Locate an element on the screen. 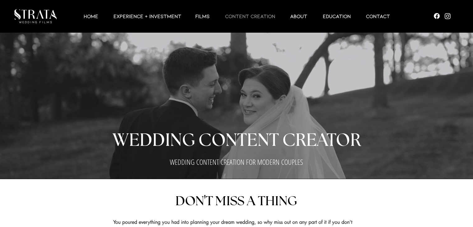  a: EDUCATION is located at coordinates (337, 16).